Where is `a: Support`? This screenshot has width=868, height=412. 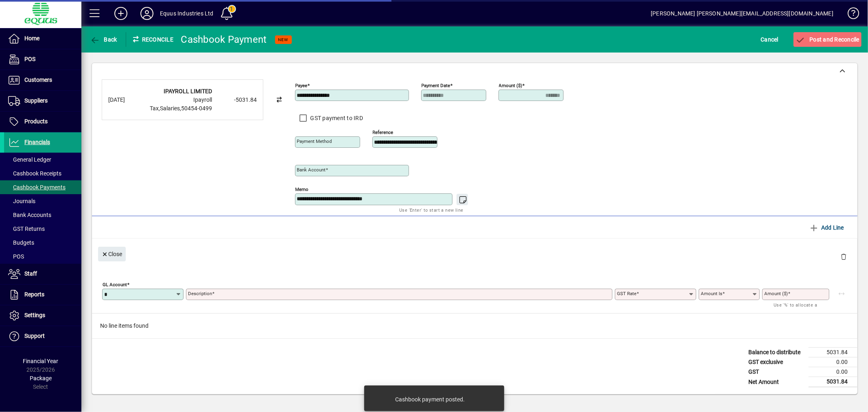 a: Support is located at coordinates (43, 336).